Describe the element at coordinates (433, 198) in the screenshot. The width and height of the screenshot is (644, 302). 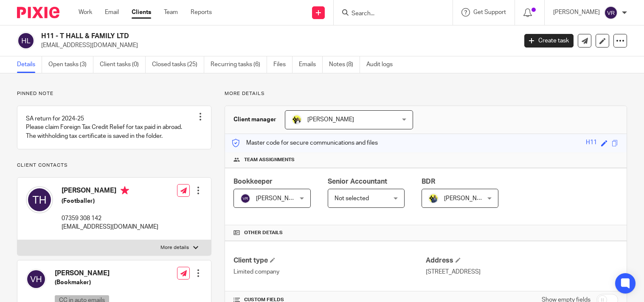
I see `img: Dennis-Starbridge.jpg` at that location.